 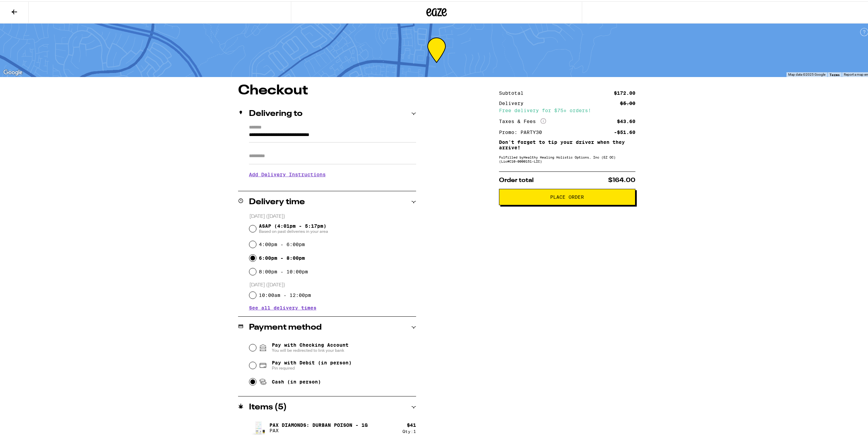 I want to click on span: $164.00, so click(x=622, y=179).